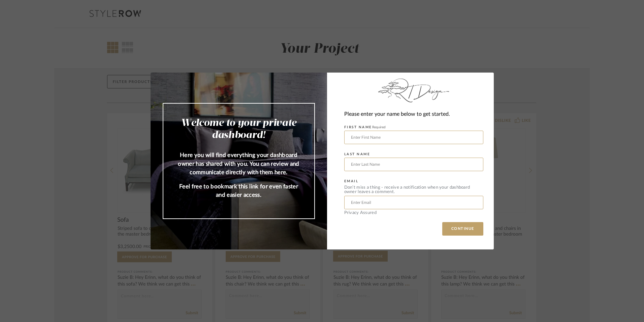 This screenshot has height=322, width=644. I want to click on button: CONTINUE, so click(463, 229).